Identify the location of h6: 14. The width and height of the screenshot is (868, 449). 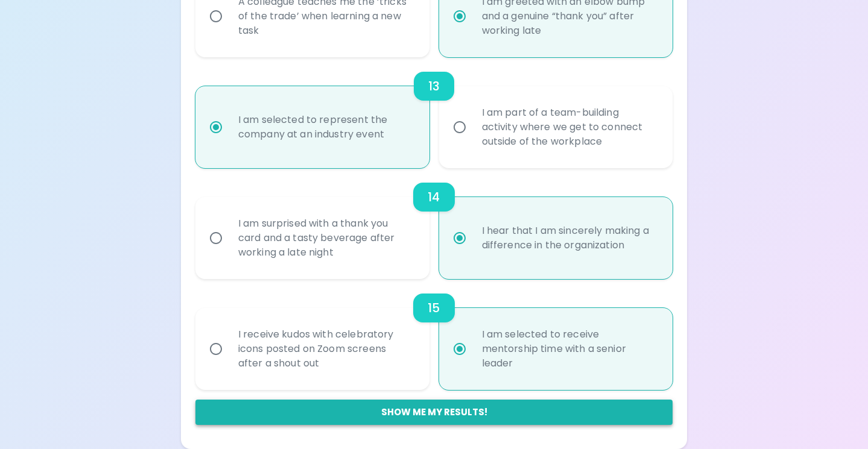
(434, 197).